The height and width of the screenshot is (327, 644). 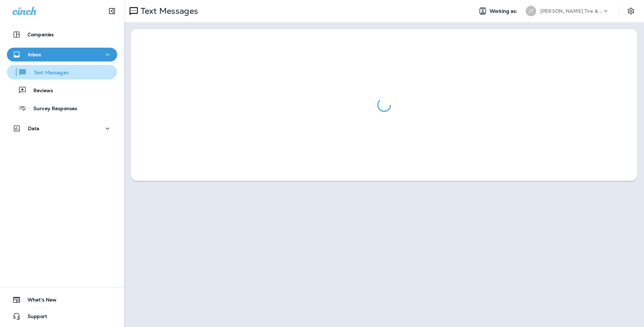 I want to click on button: Data, so click(x=62, y=128).